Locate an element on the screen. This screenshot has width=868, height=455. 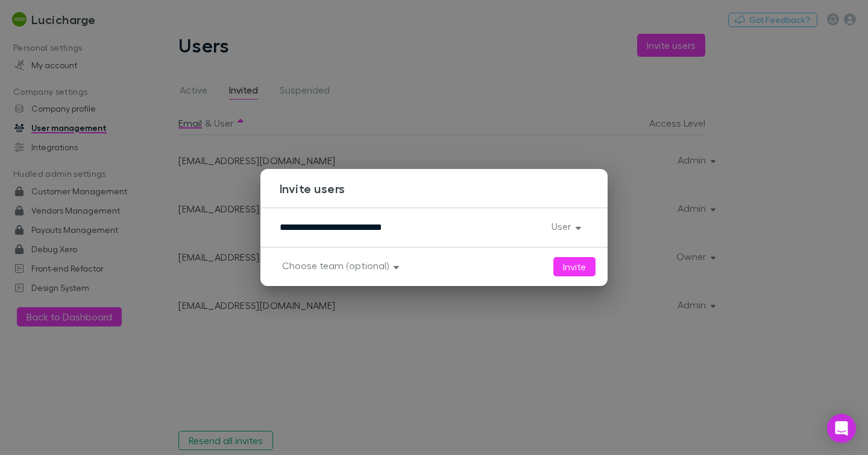
button: Invite is located at coordinates (575, 267).